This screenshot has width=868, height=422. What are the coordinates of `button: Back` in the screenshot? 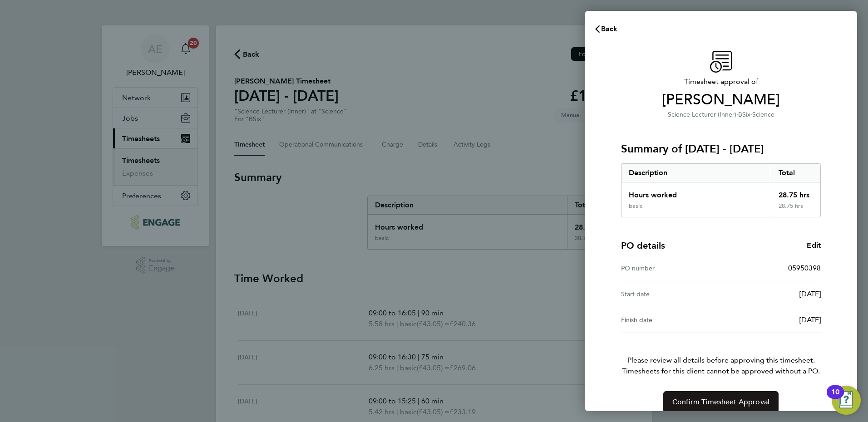 It's located at (605, 29).